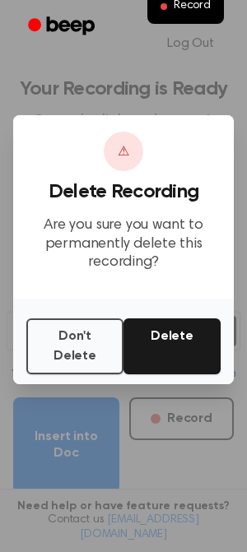  I want to click on a: Beep, so click(63, 26).